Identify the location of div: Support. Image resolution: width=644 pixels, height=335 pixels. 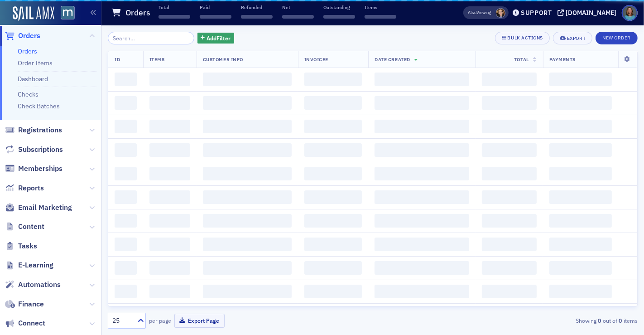
(537, 13).